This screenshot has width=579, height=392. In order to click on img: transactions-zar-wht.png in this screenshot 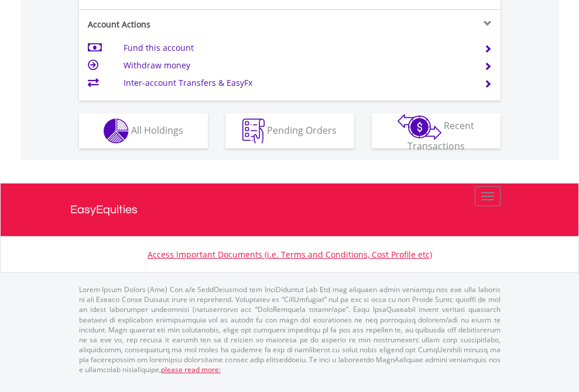, I will do `click(419, 127)`.